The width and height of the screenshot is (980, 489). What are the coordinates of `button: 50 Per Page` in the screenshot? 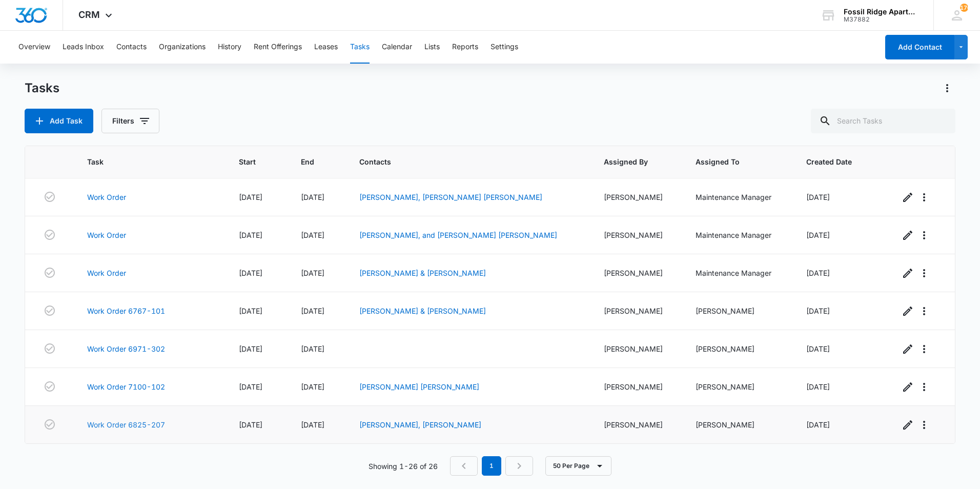 It's located at (578, 466).